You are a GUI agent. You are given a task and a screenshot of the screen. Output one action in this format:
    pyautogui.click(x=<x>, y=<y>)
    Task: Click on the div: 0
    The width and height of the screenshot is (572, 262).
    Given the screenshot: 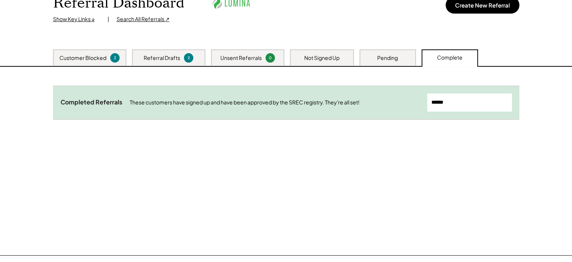 What is the action you would take?
    pyautogui.click(x=270, y=58)
    